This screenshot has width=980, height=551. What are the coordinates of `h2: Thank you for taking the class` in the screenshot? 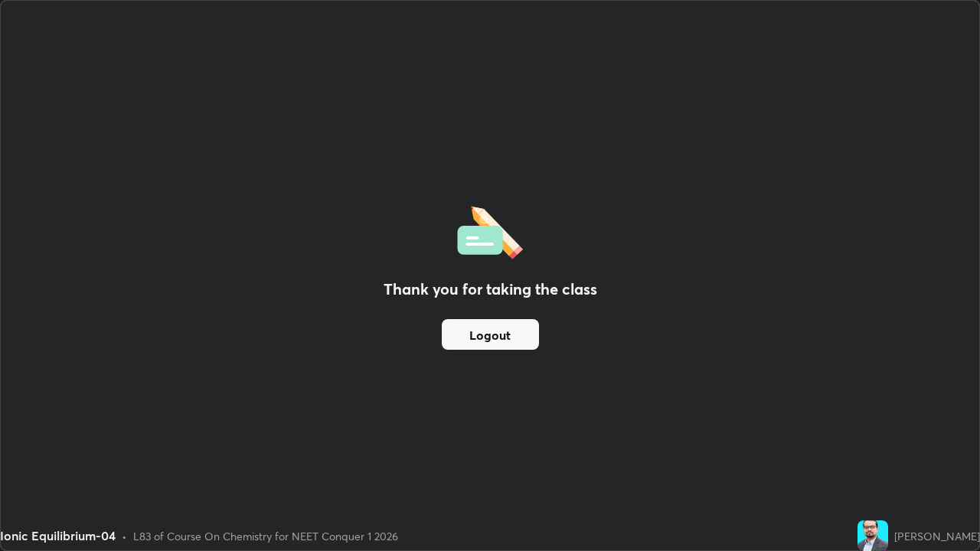 It's located at (490, 290).